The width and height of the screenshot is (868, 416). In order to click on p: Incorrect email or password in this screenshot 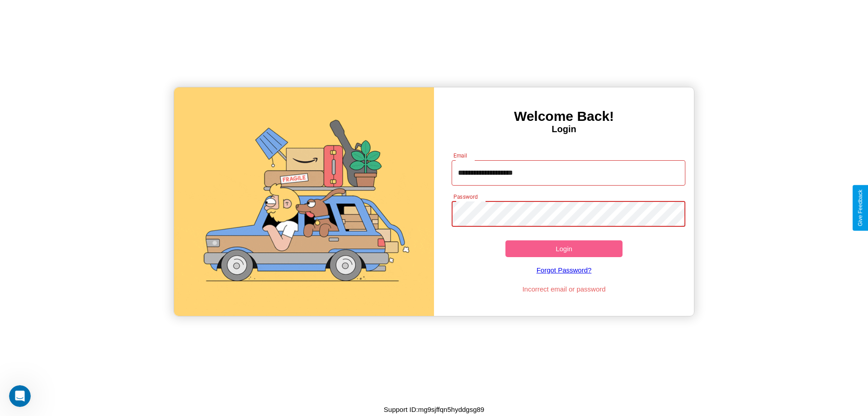, I will do `click(565, 288)`.